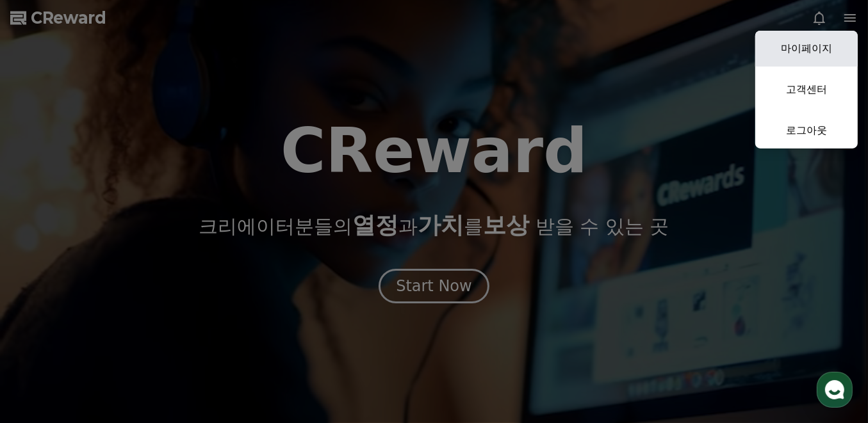  What do you see at coordinates (806, 89) in the screenshot?
I see `a: 고객센터` at bounding box center [806, 89].